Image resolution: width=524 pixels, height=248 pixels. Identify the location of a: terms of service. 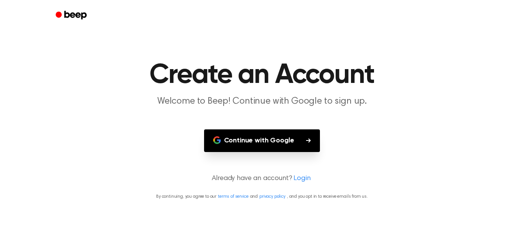
(233, 196).